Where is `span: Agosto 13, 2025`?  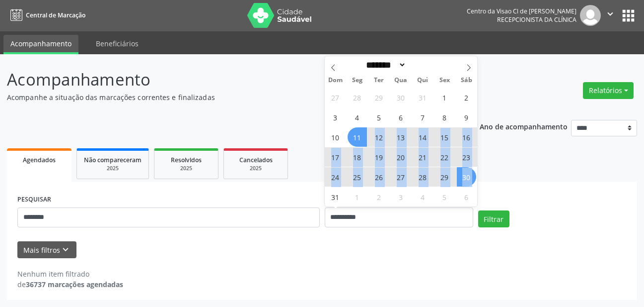
span: Agosto 13, 2025 is located at coordinates (401, 137).